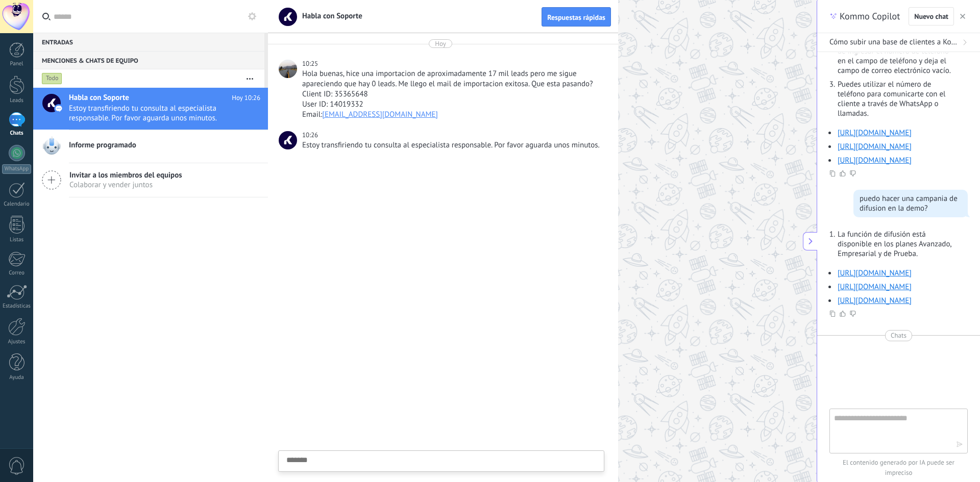 This screenshot has width=980, height=482. I want to click on a: Informe programado, so click(151, 146).